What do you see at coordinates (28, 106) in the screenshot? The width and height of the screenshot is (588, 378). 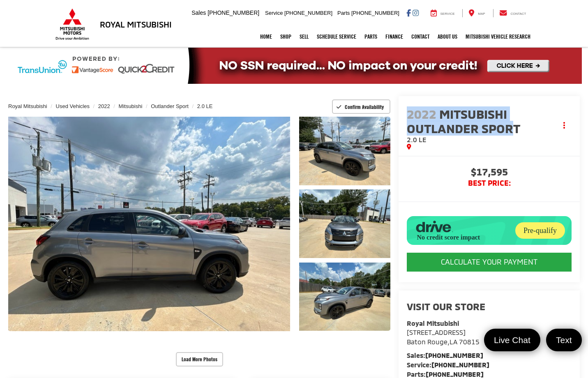 I see `span: Royal Mitsubishi` at bounding box center [28, 106].